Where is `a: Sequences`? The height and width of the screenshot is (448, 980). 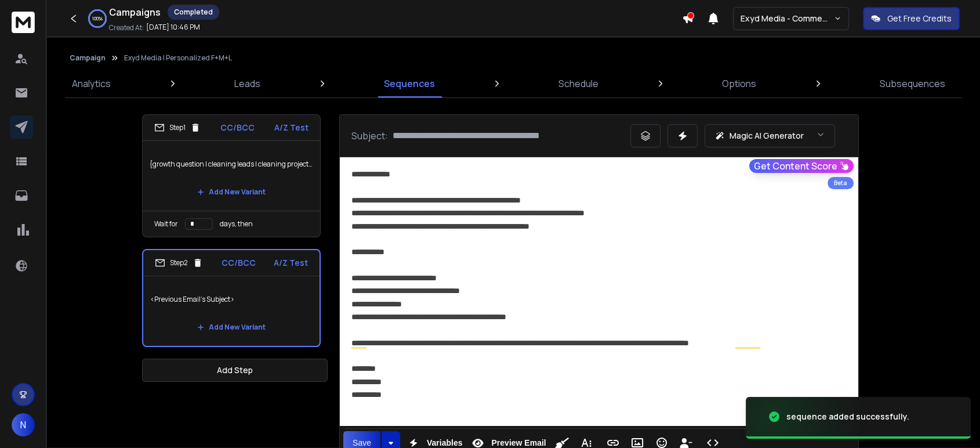
a: Sequences is located at coordinates (409, 84).